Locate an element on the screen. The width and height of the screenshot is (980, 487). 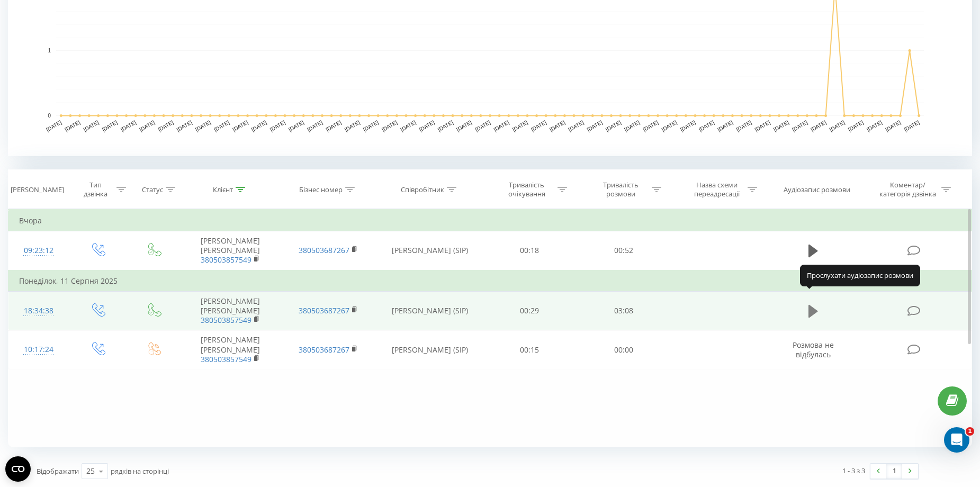
td: Понеділок, 11 Серпня 2025 is located at coordinates (490, 281).